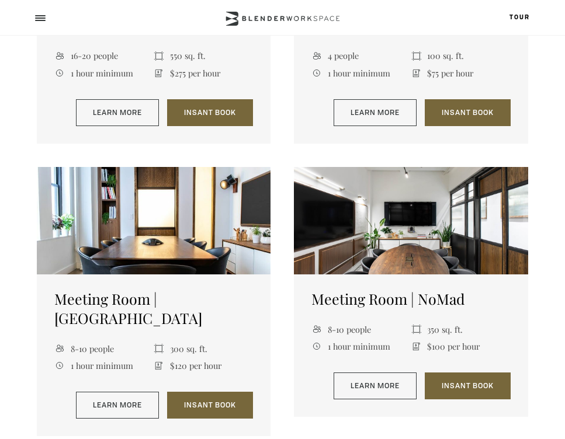 This screenshot has height=439, width=565. What do you see at coordinates (434, 229) in the screenshot?
I see `div: Chat Widget` at bounding box center [434, 229].